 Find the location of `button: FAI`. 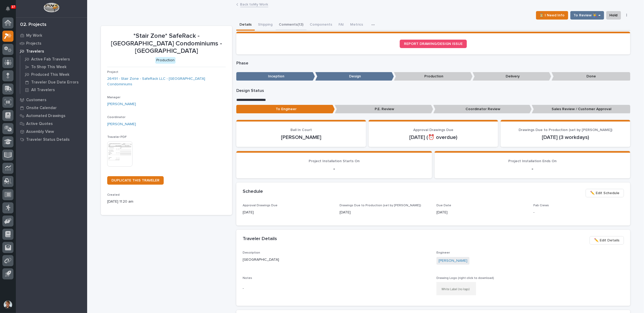

button: FAI is located at coordinates (341, 25).